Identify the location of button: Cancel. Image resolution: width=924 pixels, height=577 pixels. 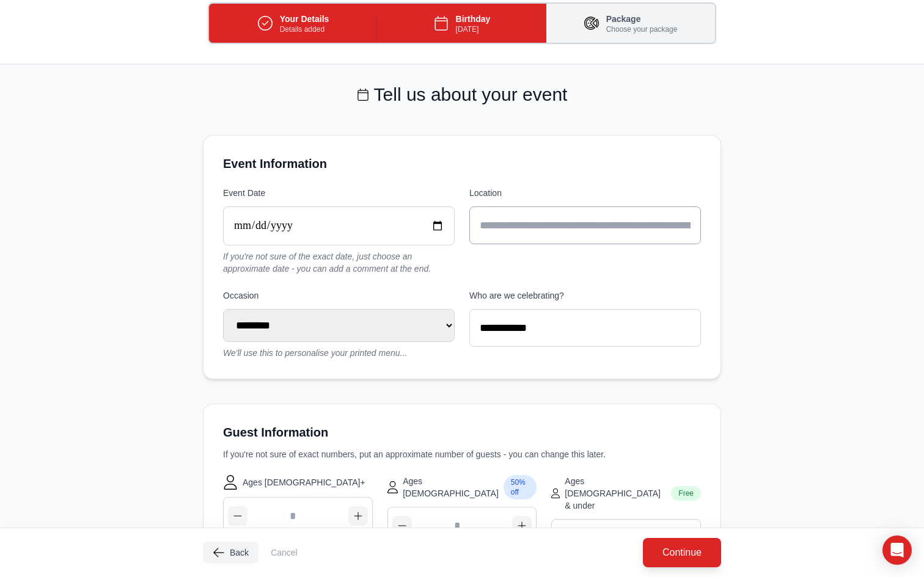
(285, 552).